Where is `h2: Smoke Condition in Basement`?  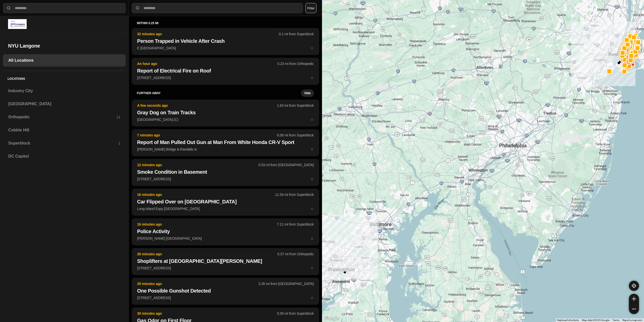
h2: Smoke Condition in Basement is located at coordinates (225, 172).